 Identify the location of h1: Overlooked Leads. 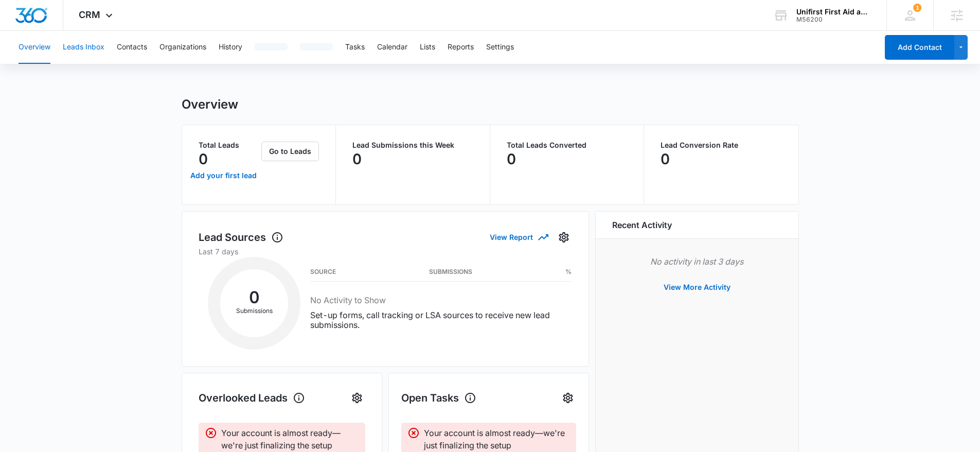
(252, 398).